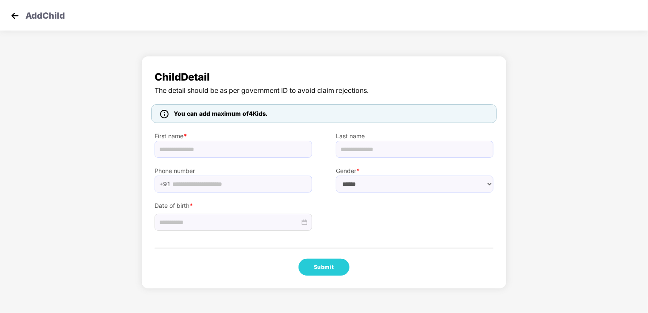 The width and height of the screenshot is (648, 313). I want to click on span: You can add maximum of 4 Kids., so click(220, 113).